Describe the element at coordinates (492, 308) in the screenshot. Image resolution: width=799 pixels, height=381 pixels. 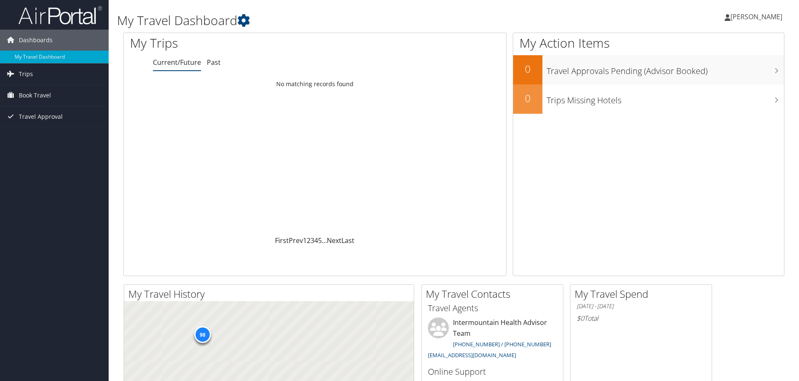
I see `h3: Travel Agents` at that location.